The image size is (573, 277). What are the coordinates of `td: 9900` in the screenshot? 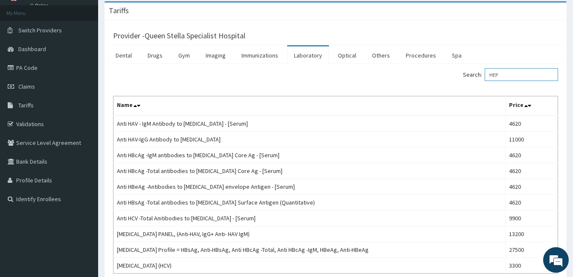 It's located at (532, 219).